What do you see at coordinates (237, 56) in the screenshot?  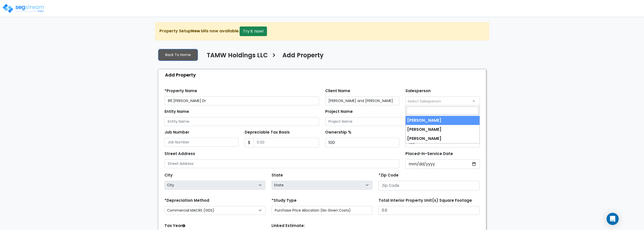 I see `h4: TAMW Holdings LLC` at bounding box center [237, 56].